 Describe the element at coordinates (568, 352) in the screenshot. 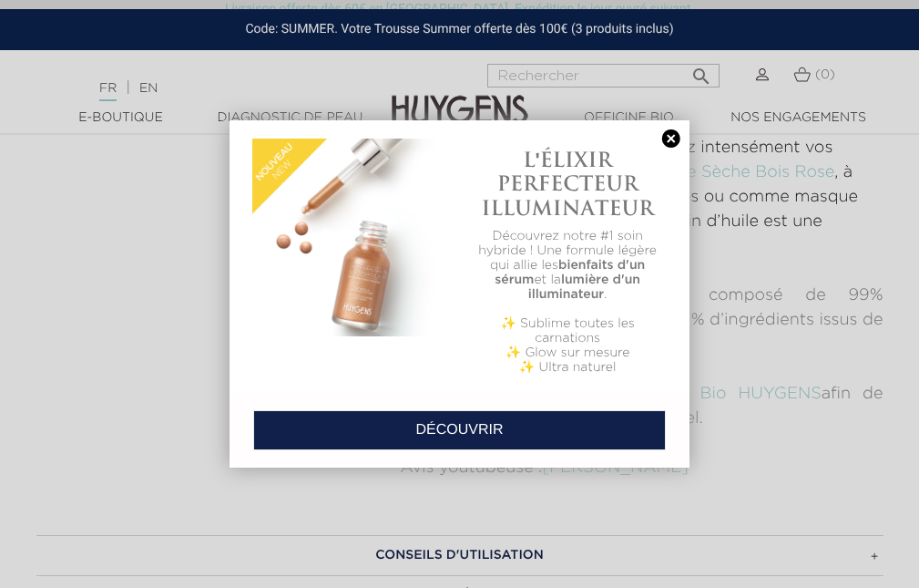

I see `p: ✨ Glow sur mesure` at that location.